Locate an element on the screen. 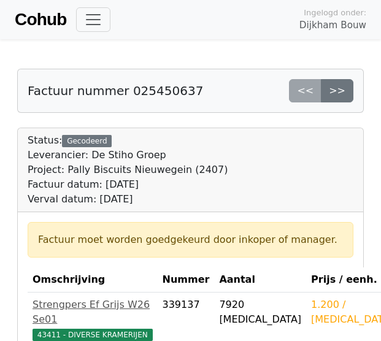  h5: Factuur nummer 025450637 is located at coordinates (115, 91).